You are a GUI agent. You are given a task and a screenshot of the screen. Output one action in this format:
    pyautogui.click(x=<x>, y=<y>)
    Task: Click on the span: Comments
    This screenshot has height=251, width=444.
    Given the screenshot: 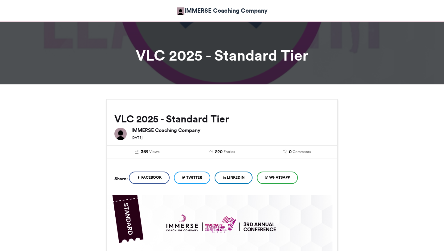 What is the action you would take?
    pyautogui.click(x=302, y=152)
    